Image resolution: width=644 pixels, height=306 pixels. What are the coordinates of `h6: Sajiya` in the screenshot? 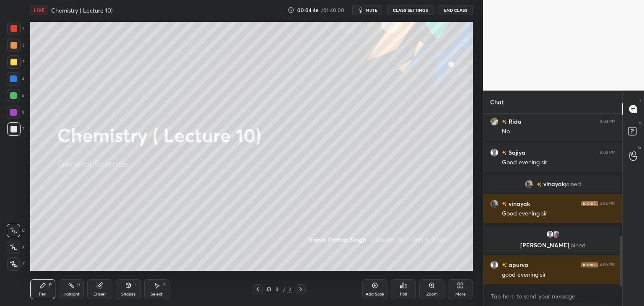 It's located at (516, 152).